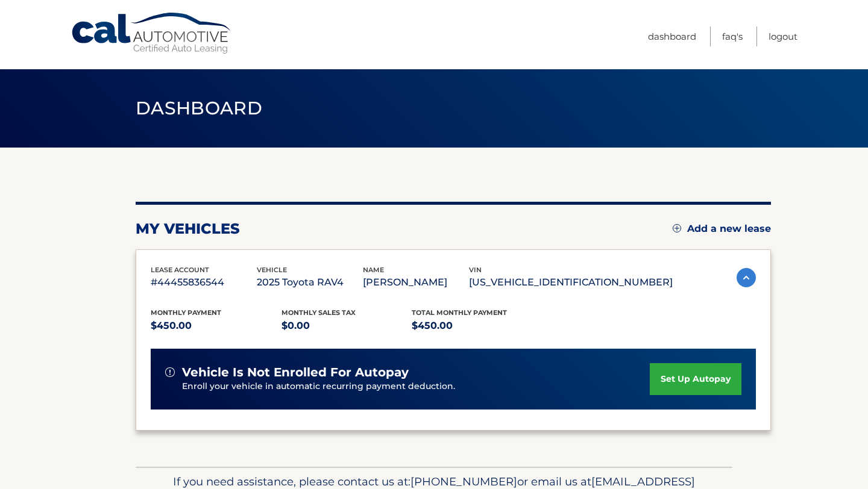  Describe the element at coordinates (318, 313) in the screenshot. I see `span: Monthly sales Tax` at that location.